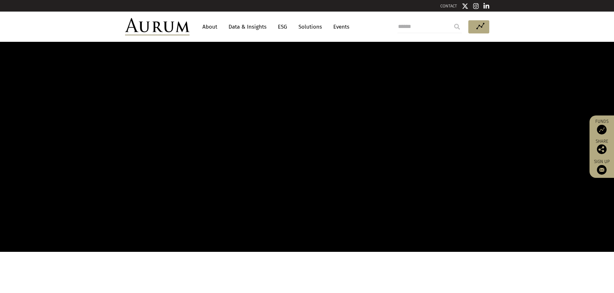  Describe the element at coordinates (601, 149) in the screenshot. I see `img: Share this post` at that location.